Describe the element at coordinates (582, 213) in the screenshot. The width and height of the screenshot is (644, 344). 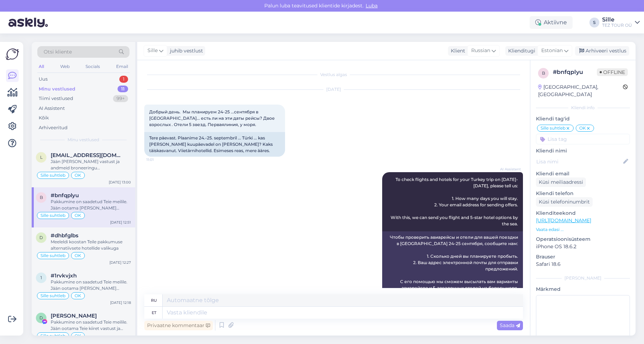
I see `p: Klienditeekond` at that location.